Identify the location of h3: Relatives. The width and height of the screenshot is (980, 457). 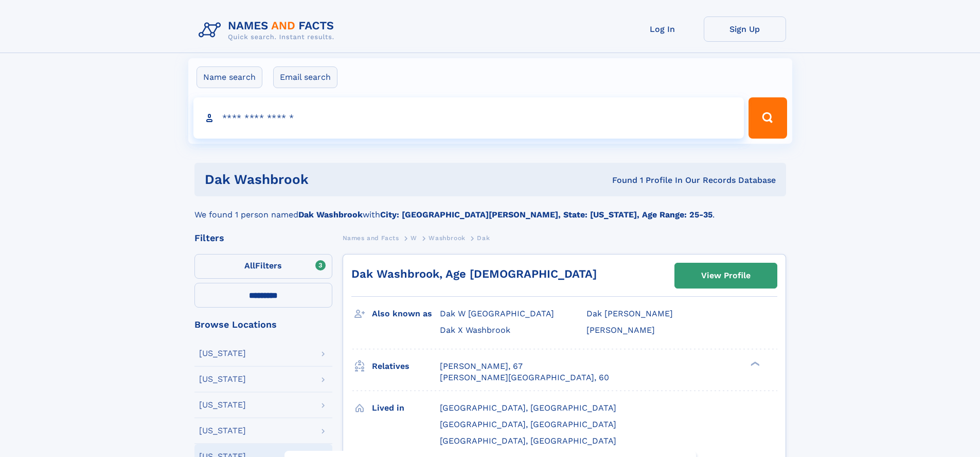
(406, 366).